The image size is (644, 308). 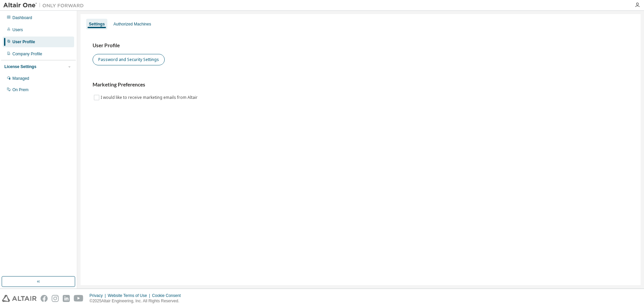 What do you see at coordinates (360, 46) in the screenshot?
I see `h3: User Profile` at bounding box center [360, 46].